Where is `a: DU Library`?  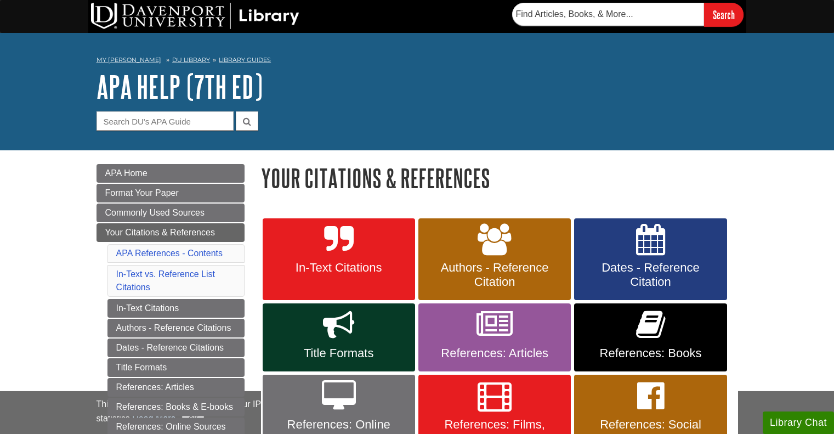
a: DU Library is located at coordinates (191, 60).